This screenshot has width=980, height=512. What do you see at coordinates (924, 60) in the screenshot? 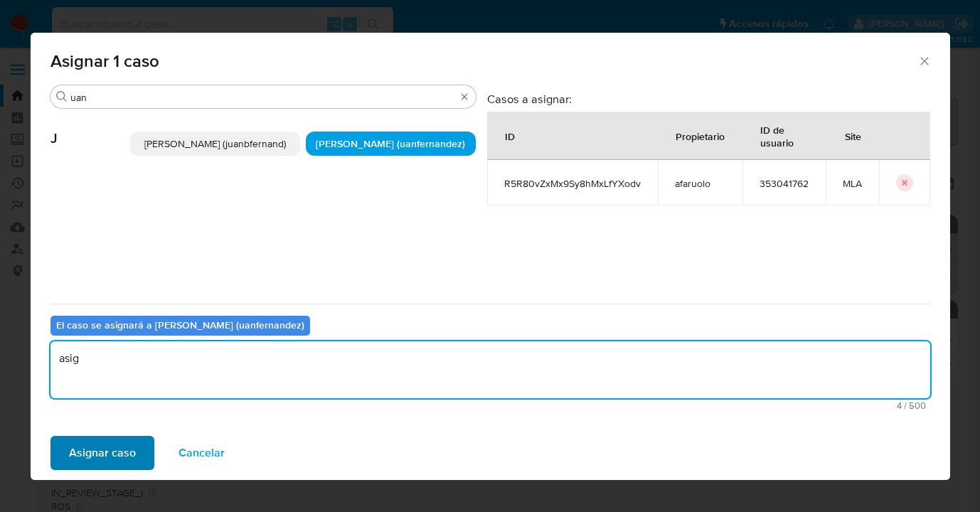
I see `button: Cerrar ventana` at bounding box center [924, 60].